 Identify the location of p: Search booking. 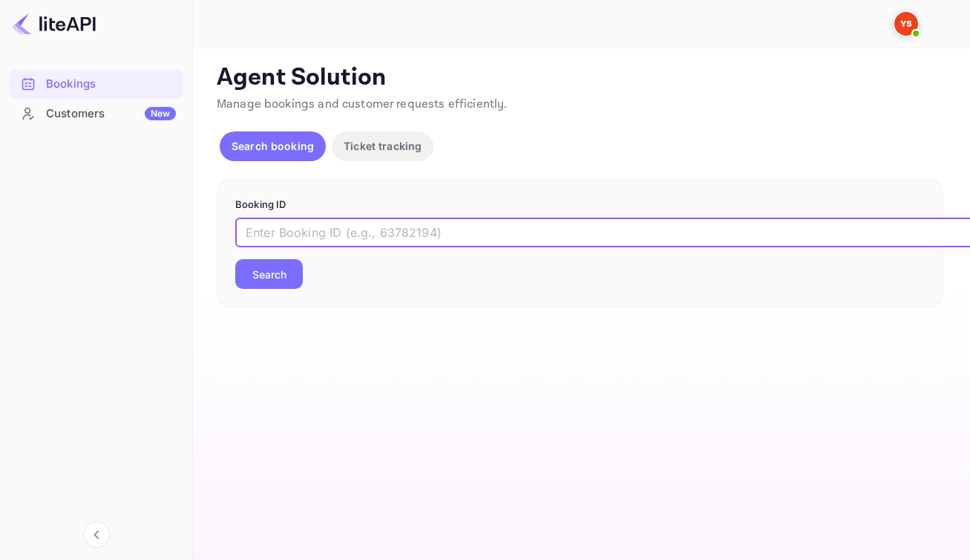
(273, 145).